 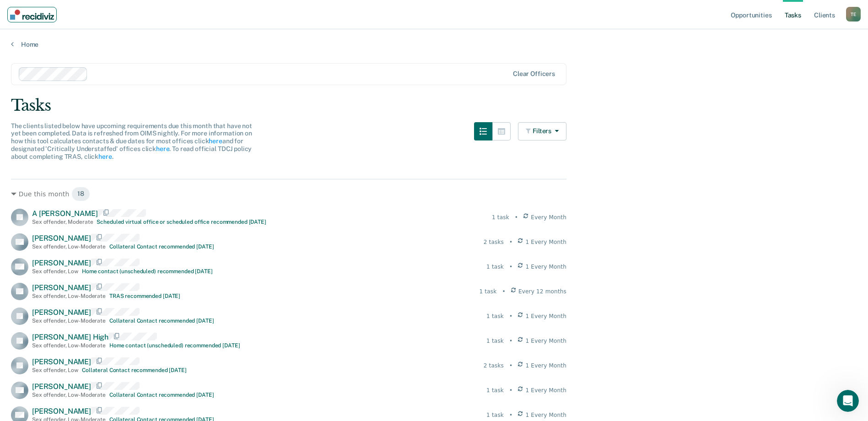 I want to click on a: Home, so click(x=434, y=44).